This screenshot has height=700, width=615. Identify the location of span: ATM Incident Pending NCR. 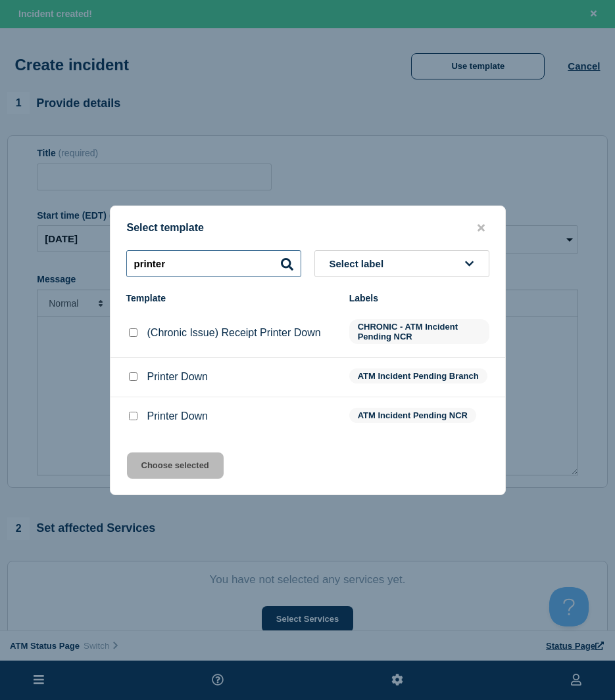
(412, 415).